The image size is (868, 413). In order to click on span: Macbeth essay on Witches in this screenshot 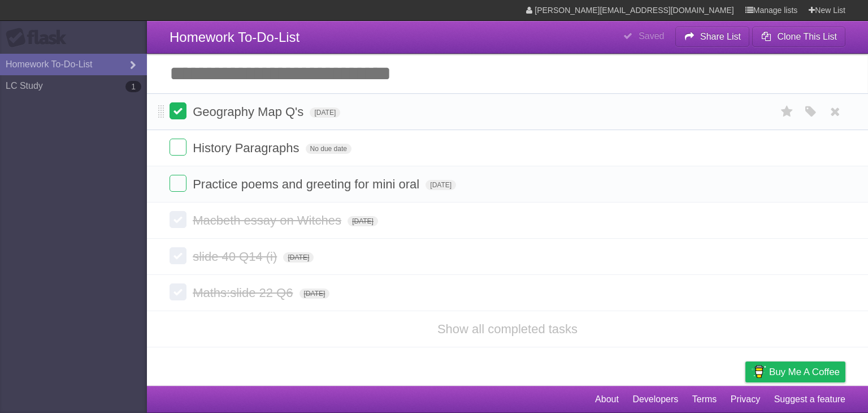, I will do `click(269, 221)`.